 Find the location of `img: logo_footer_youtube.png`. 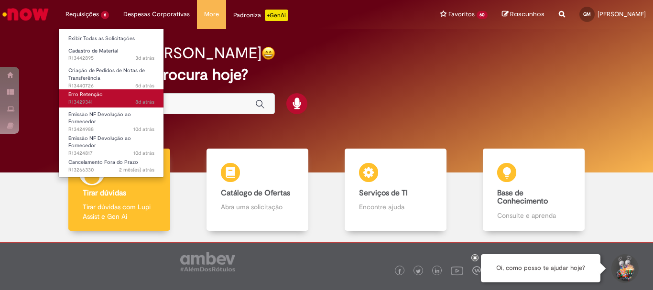

img: logo_footer_youtube.png is located at coordinates (457, 271).